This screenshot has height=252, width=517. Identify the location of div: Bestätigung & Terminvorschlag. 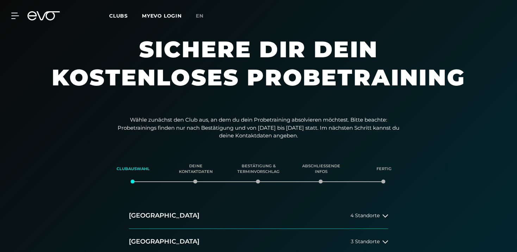
(258, 169).